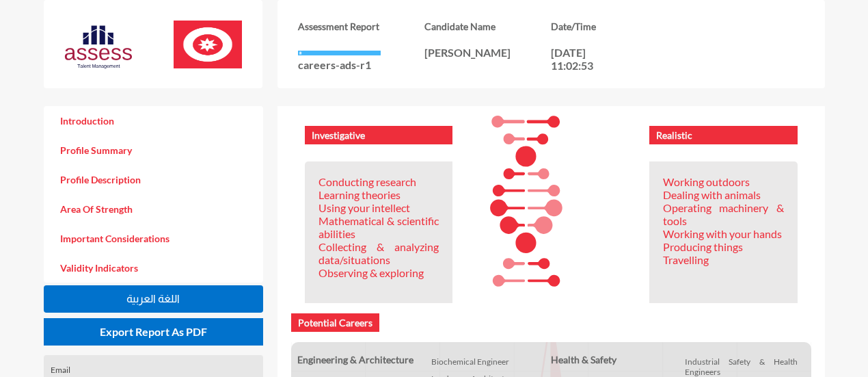 The height and width of the screenshot is (377, 868). I want to click on p: Producing things, so click(723, 246).